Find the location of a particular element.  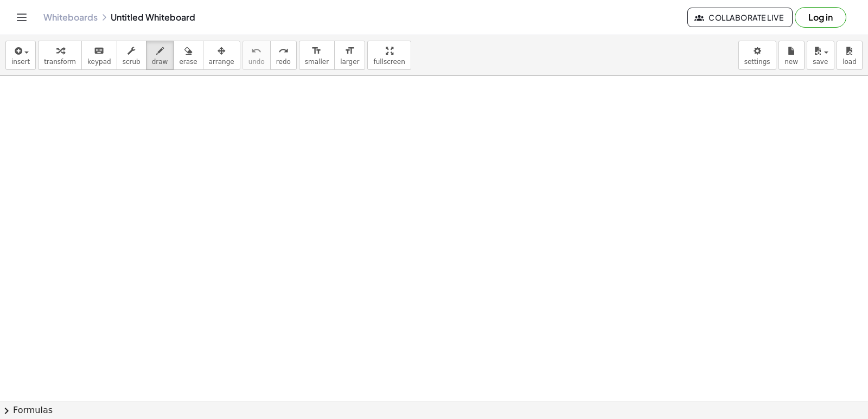

span: Collaborate Live is located at coordinates (740, 18).